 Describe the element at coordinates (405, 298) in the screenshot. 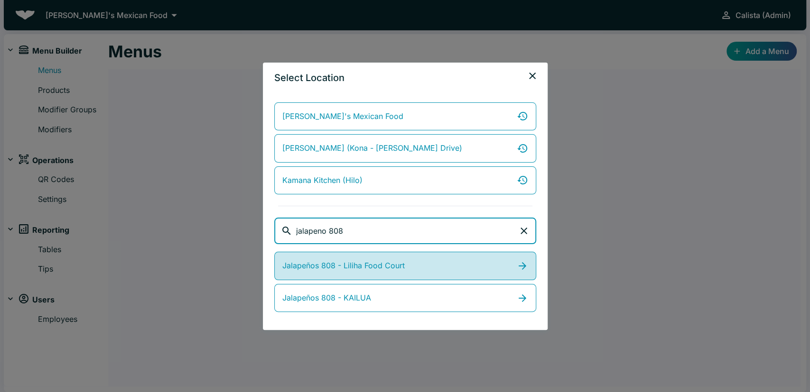

I see `a: Jalapeños 808 - KAILUA` at that location.